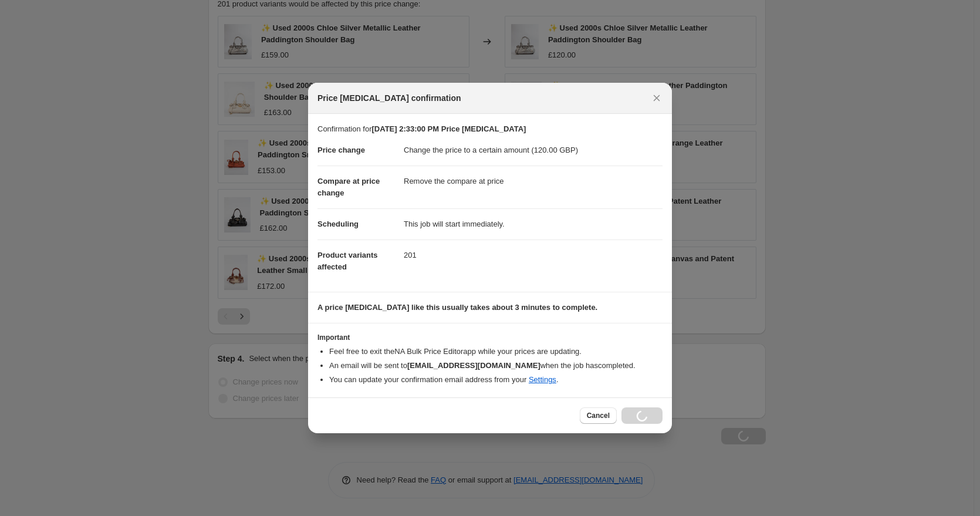 The height and width of the screenshot is (516, 980). I want to click on button: Close, so click(657, 98).